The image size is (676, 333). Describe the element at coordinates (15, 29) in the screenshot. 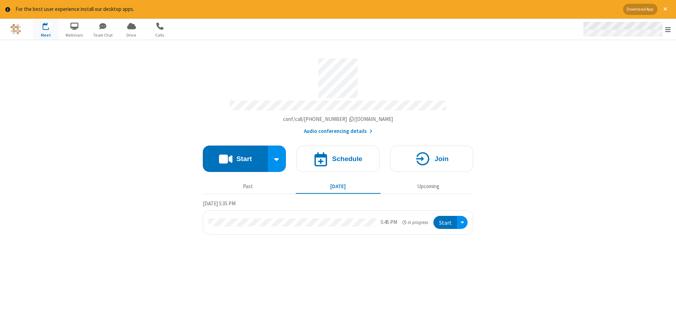

I see `button: Logo` at that location.